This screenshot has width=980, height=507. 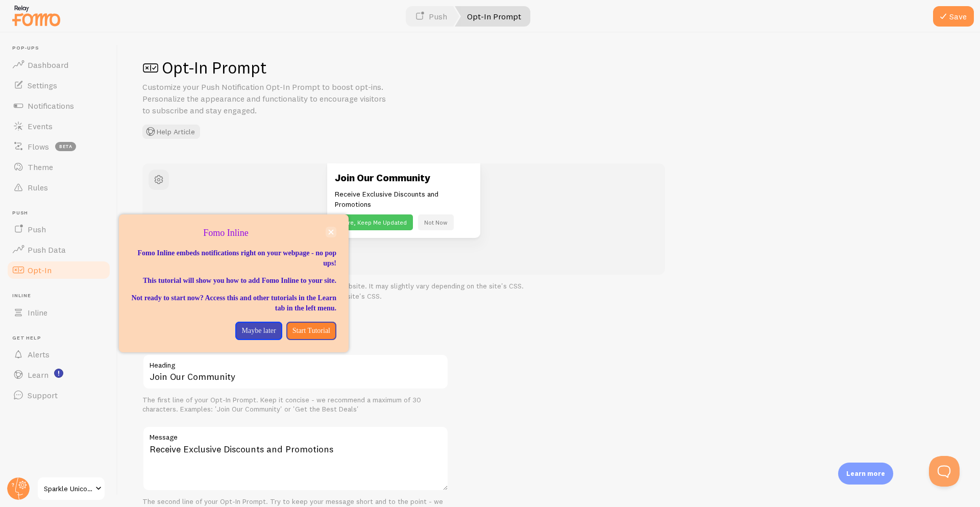 What do you see at coordinates (296, 404) in the screenshot?
I see `div: The first line of your Opt-In Prompt. Keep it concise - we recommend a maximum of 30 characters. ...` at bounding box center [296, 404].